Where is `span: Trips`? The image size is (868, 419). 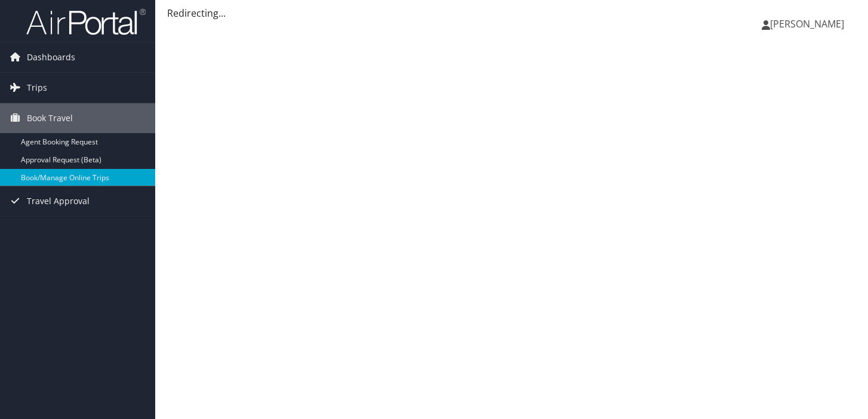 span: Trips is located at coordinates (37, 88).